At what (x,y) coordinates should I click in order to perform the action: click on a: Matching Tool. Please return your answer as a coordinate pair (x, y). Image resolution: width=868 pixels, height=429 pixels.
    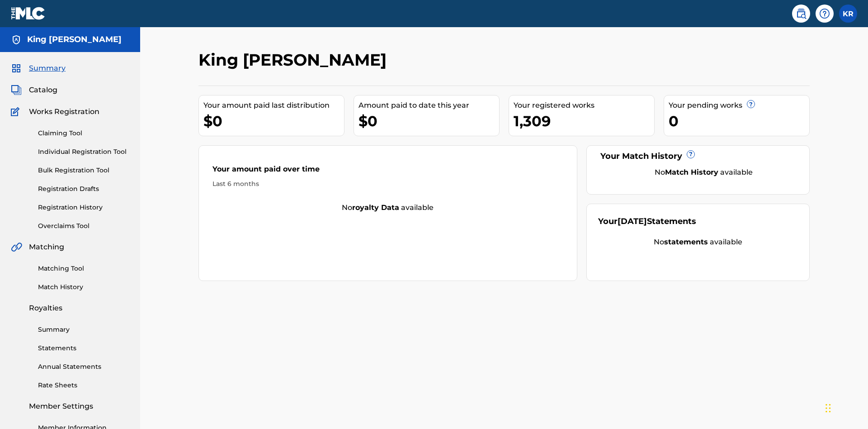
    Looking at the image, I should click on (84, 268).